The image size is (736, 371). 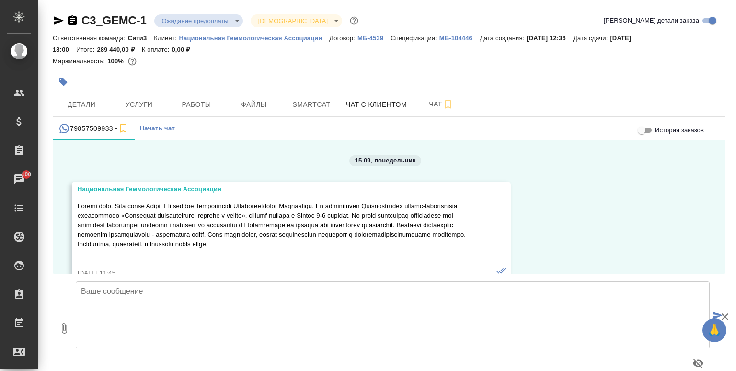 I want to click on a: МБ-4539, so click(x=374, y=37).